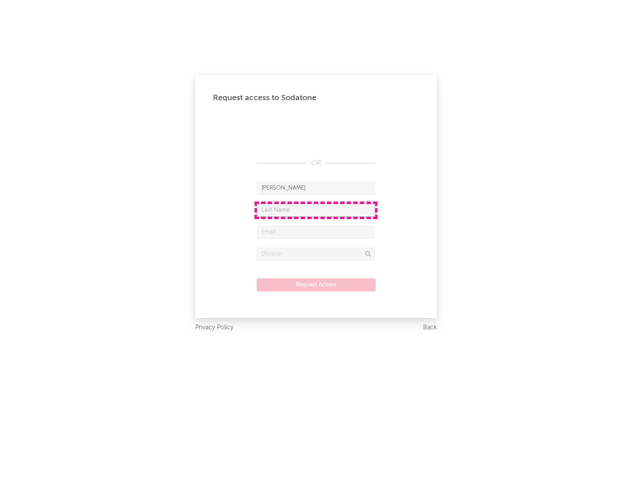 This screenshot has width=632, height=483. What do you see at coordinates (316, 285) in the screenshot?
I see `button: Request Access` at bounding box center [316, 285].